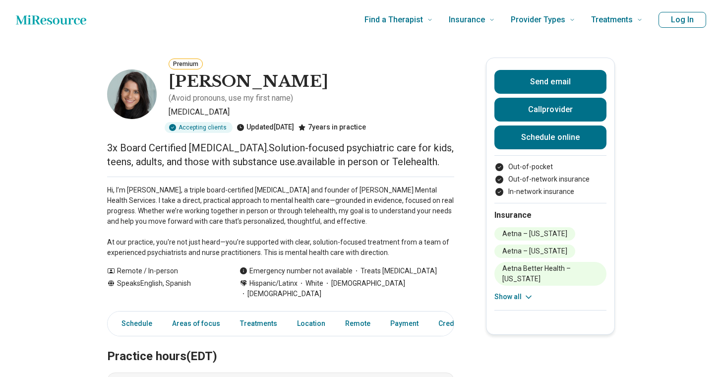  What do you see at coordinates (196, 323) in the screenshot?
I see `a: Areas of focus` at bounding box center [196, 323].